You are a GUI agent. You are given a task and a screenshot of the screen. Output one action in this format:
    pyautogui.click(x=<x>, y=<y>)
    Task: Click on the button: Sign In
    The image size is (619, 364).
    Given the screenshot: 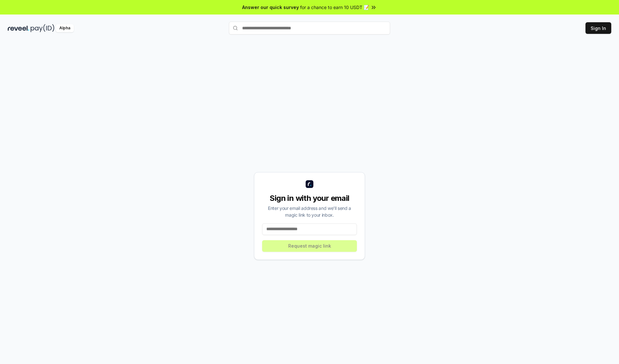 What is the action you would take?
    pyautogui.click(x=598, y=28)
    